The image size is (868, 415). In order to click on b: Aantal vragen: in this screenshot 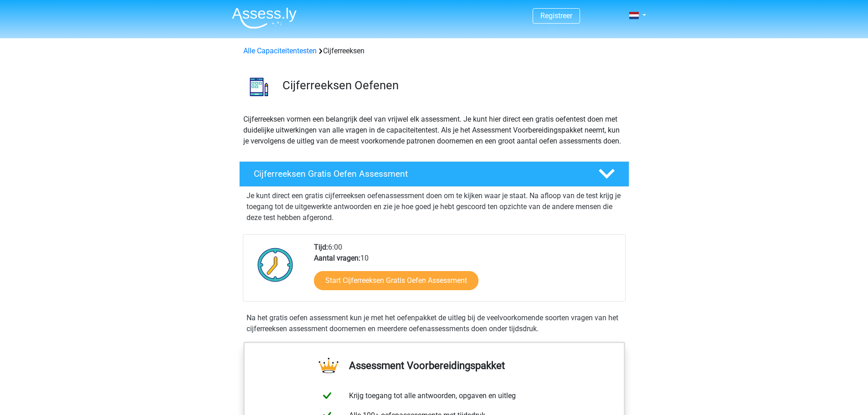, I will do `click(338, 257)`.